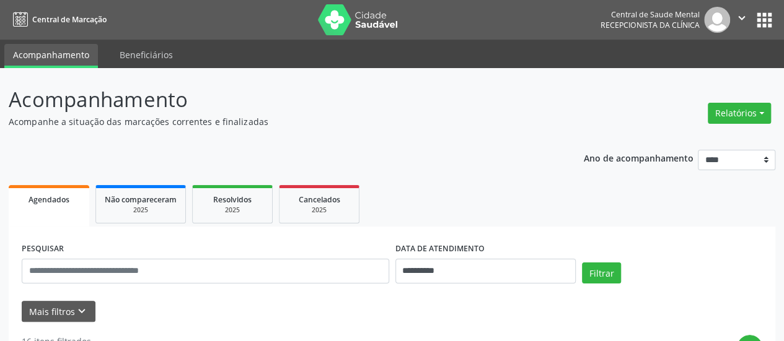 This screenshot has height=341, width=784. Describe the element at coordinates (650, 25) in the screenshot. I see `span: Recepcionista da clínica` at that location.